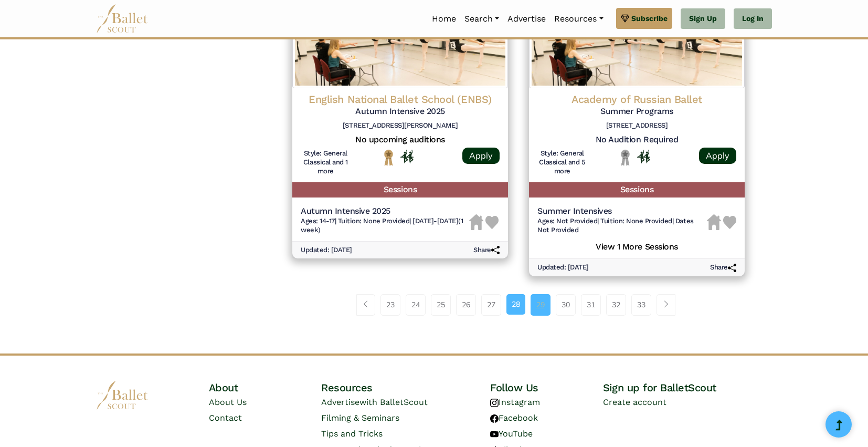 This screenshot has height=447, width=868. What do you see at coordinates (649, 18) in the screenshot?
I see `span: Subscribe` at bounding box center [649, 18].